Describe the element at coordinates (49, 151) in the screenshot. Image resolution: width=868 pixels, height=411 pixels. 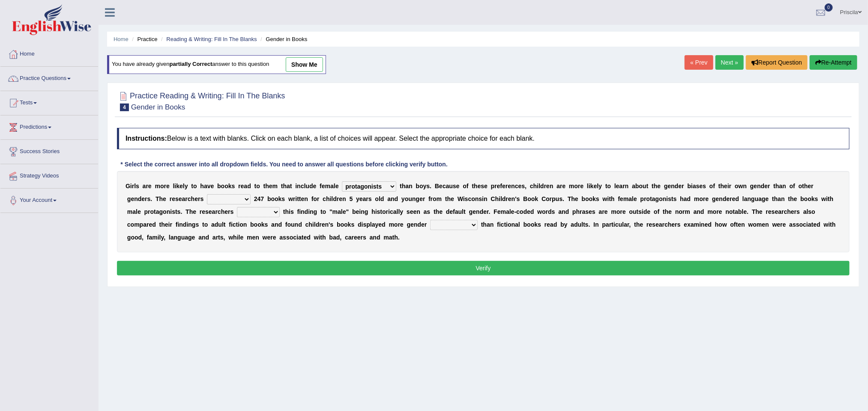
I see `a: Success Stories` at that location.